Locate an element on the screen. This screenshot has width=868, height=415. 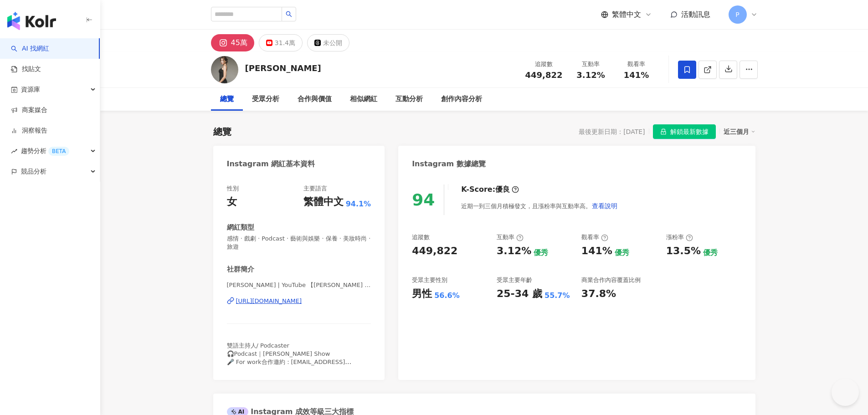
span: lock is located at coordinates (663, 132).